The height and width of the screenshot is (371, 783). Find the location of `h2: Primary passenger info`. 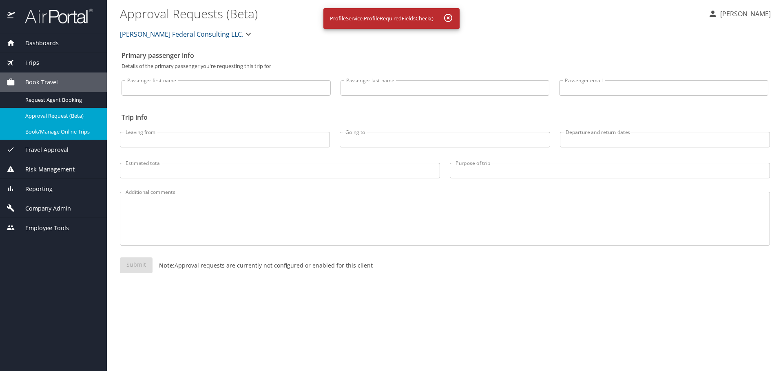

h2: Primary passenger info is located at coordinates (445, 55).